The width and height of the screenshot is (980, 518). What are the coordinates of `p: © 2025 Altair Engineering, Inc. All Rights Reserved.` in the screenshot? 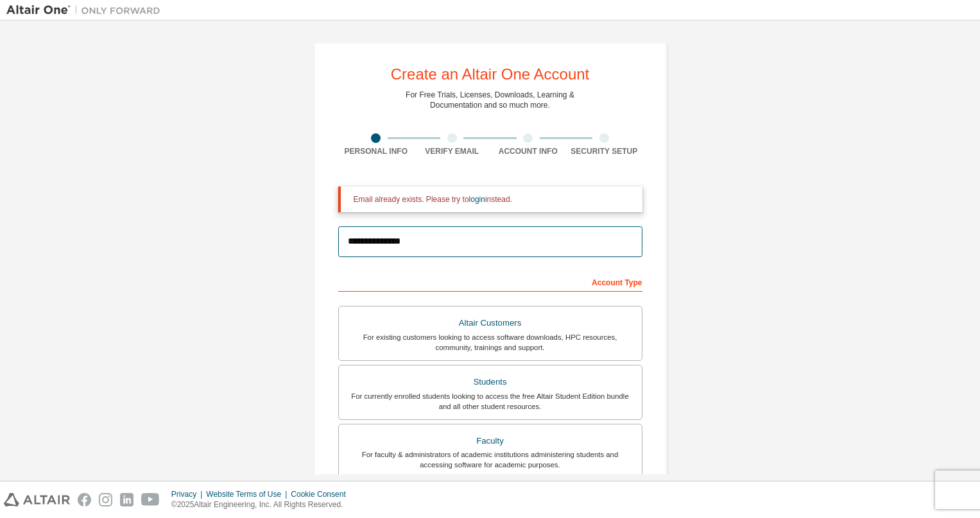 It's located at (262, 505).